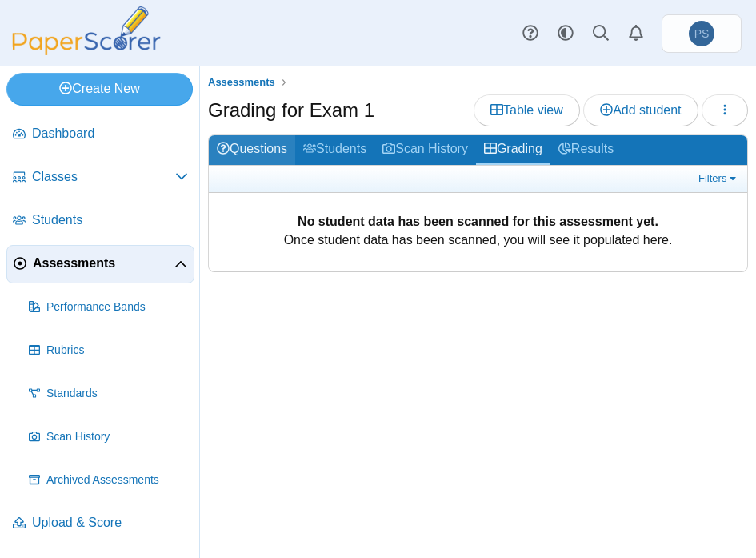 This screenshot has width=756, height=558. I want to click on span: Standards, so click(117, 394).